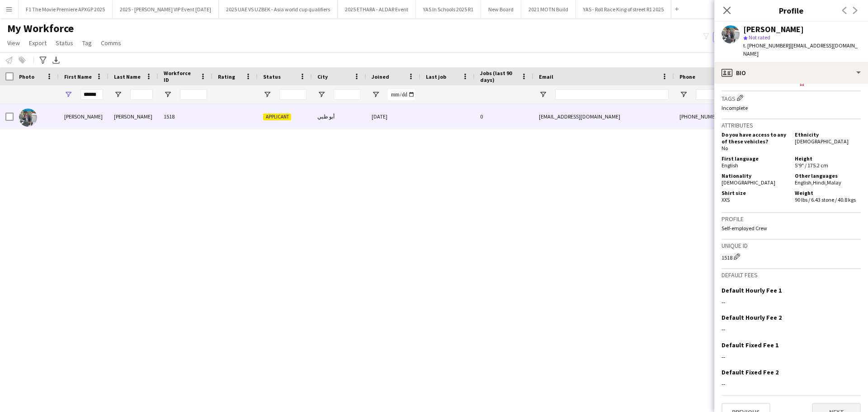 The height and width of the screenshot is (412, 868). What do you see at coordinates (448, 9) in the screenshot?
I see `button: YAS In Schools 2025 R1` at bounding box center [448, 9].